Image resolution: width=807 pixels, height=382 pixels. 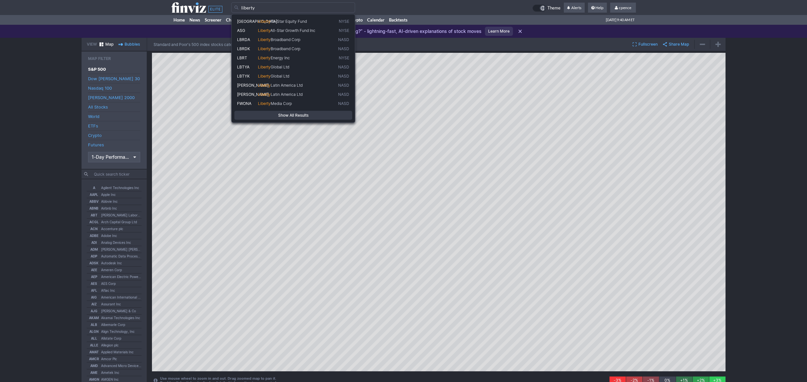 What do you see at coordinates (94, 284) in the screenshot?
I see `span: AES` at bounding box center [94, 284].